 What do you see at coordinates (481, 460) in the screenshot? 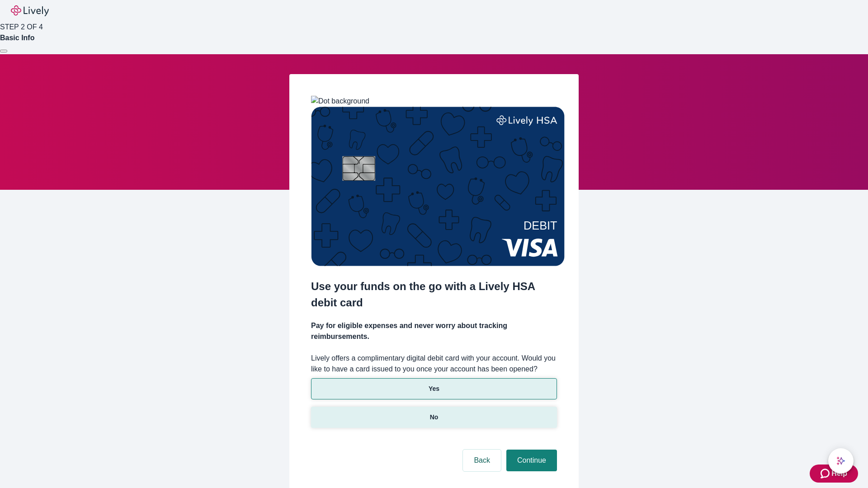
I see `button: Back` at bounding box center [481, 460].